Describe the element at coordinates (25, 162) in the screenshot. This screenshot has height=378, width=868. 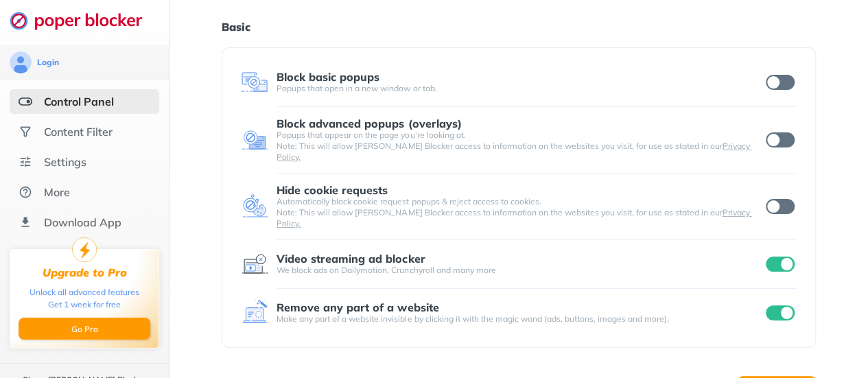
I see `img: settings.svg` at that location.